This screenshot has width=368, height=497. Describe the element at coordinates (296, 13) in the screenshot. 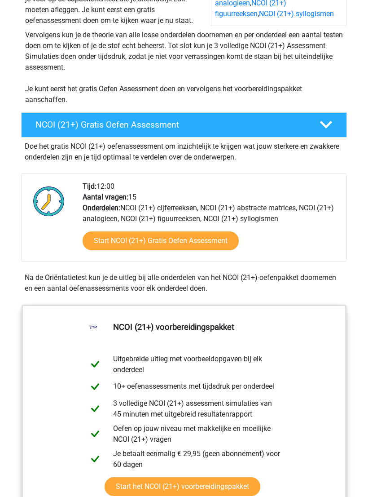

I see `a: NCOI (21+) syllogismen` at that location.